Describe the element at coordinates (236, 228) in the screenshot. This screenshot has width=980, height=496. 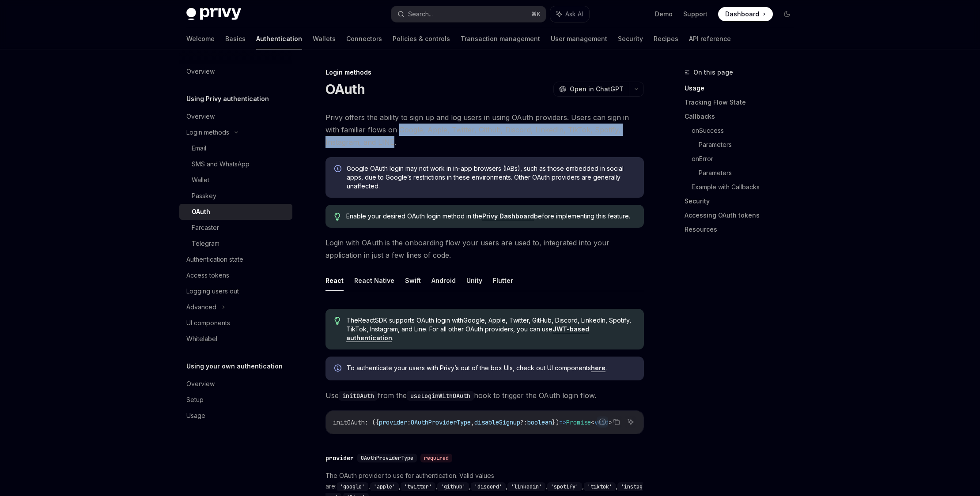
I see `a: Farcaster` at that location.